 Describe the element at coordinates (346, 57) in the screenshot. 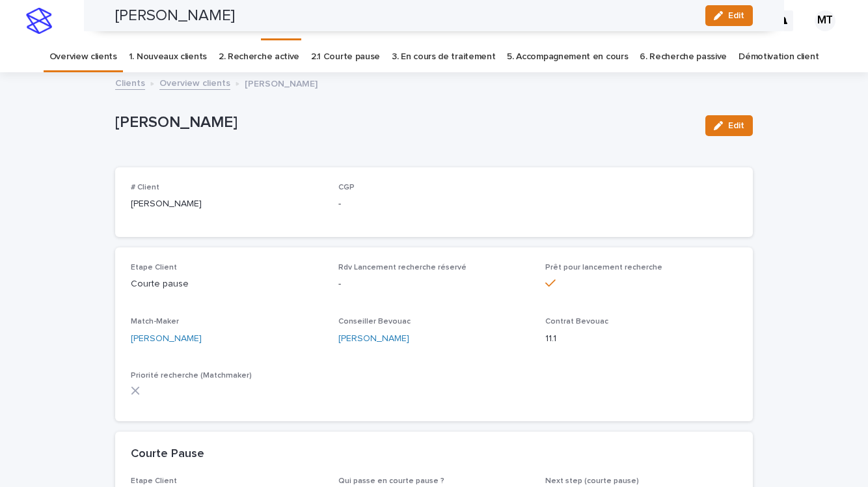

I see `a: 2.1 Courte pause` at that location.